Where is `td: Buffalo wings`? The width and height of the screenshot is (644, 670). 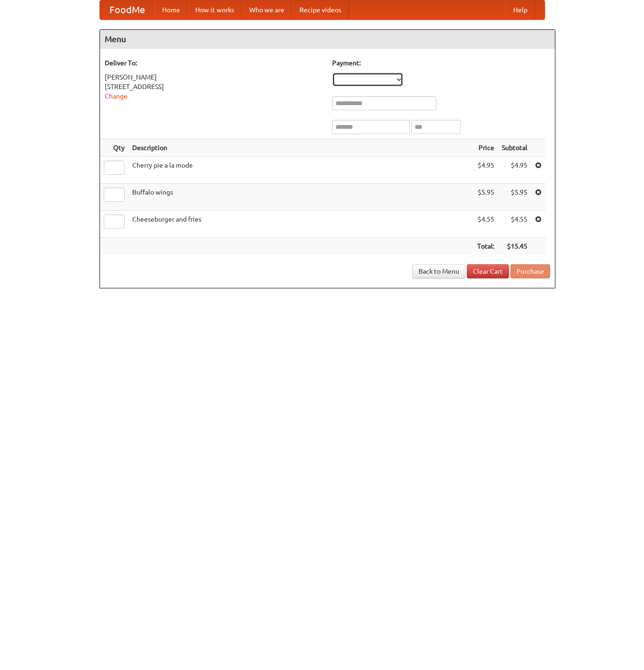 td: Buffalo wings is located at coordinates (301, 197).